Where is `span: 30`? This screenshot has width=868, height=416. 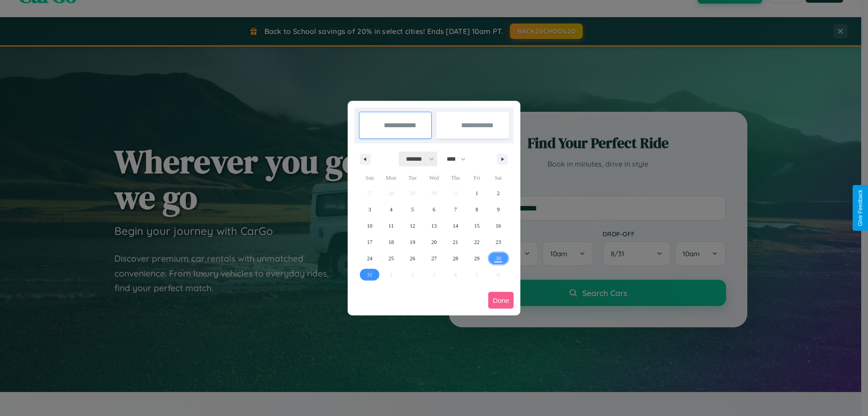 span: 30 is located at coordinates (498, 258).